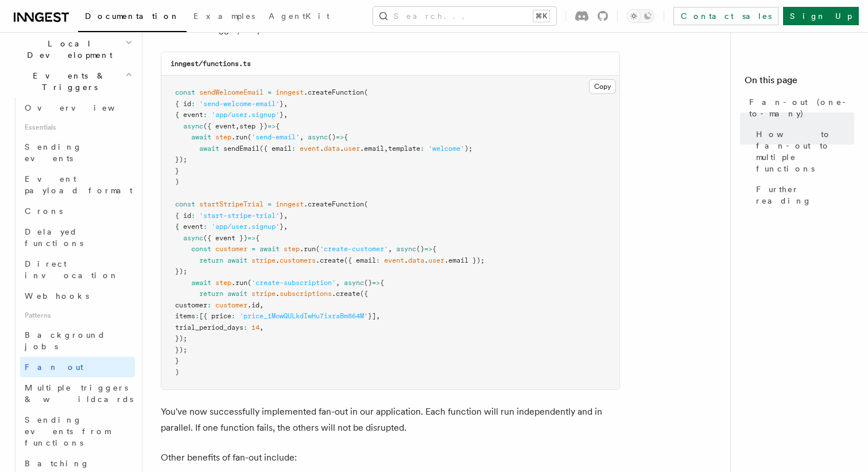 This screenshot has height=472, width=868. What do you see at coordinates (231, 92) in the screenshot?
I see `span: sendWelcomeEmail` at bounding box center [231, 92].